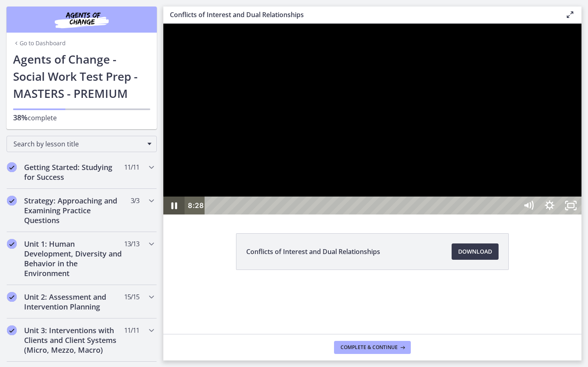 This screenshot has height=367, width=588. What do you see at coordinates (372, 347) in the screenshot?
I see `button: Complete & continue` at bounding box center [372, 347].